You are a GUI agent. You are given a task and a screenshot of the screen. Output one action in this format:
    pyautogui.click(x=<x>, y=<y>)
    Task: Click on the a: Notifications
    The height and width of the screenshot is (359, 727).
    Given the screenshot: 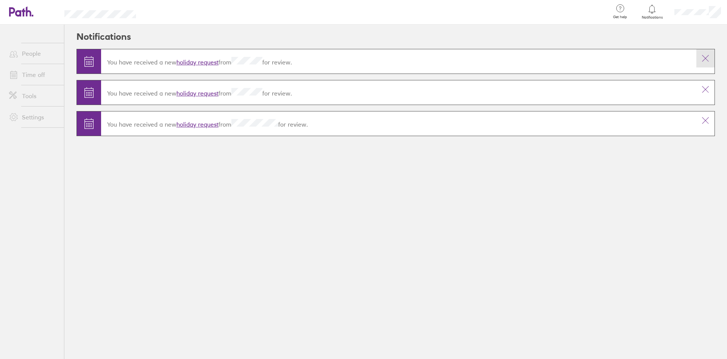 What is the action you would take?
    pyautogui.click(x=652, y=12)
    